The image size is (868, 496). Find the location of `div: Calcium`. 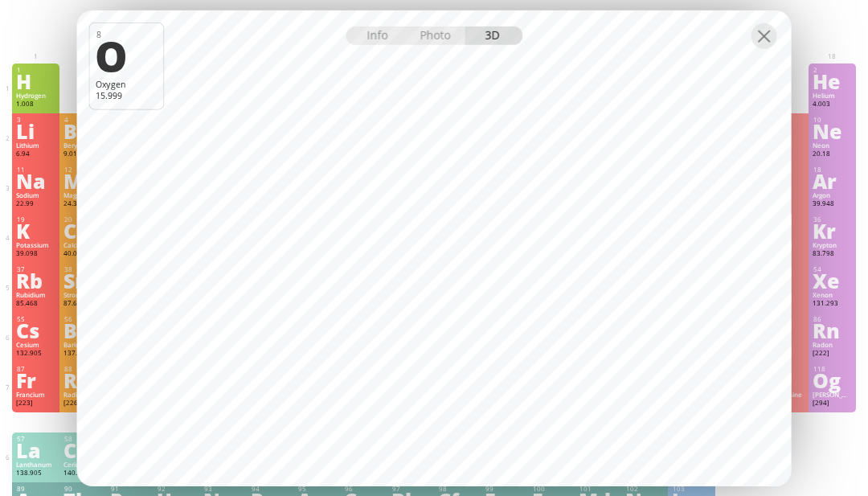

div: Calcium is located at coordinates (83, 246).